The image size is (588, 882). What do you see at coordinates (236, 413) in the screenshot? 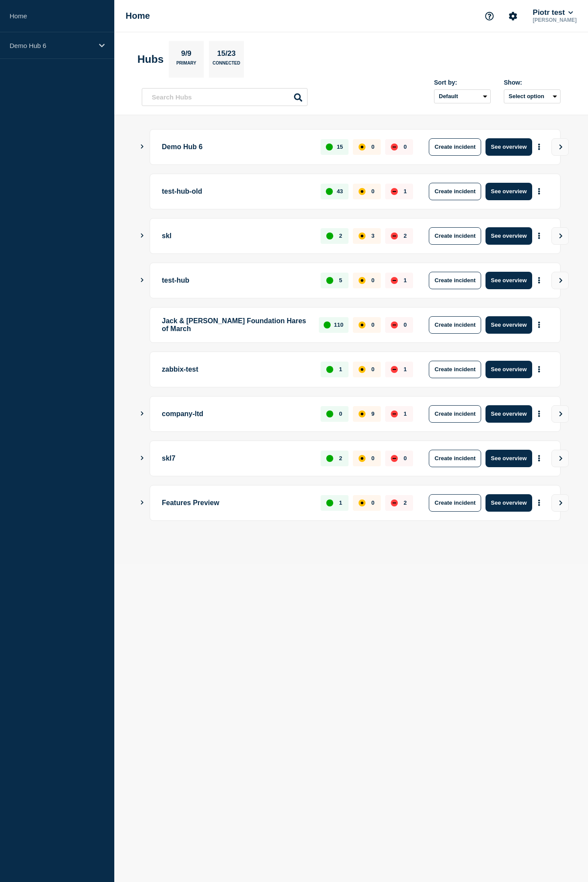
I see `p: company-ltd` at bounding box center [236, 413].